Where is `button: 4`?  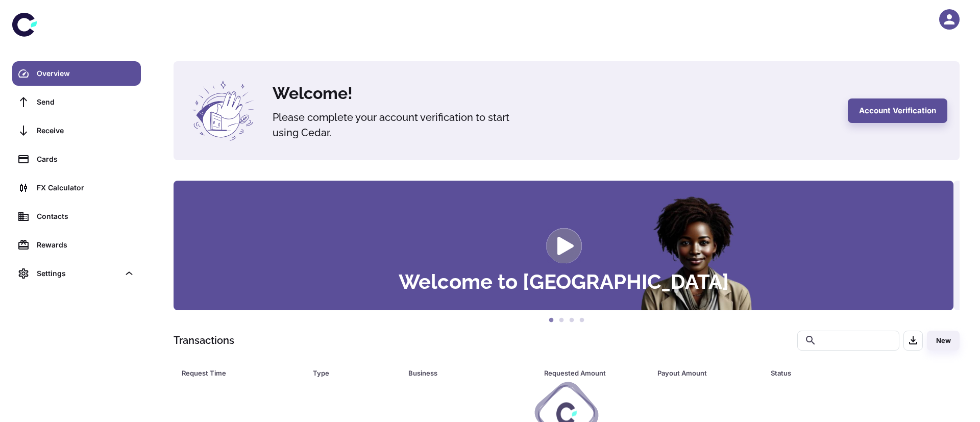
button: 4 is located at coordinates (582, 320).